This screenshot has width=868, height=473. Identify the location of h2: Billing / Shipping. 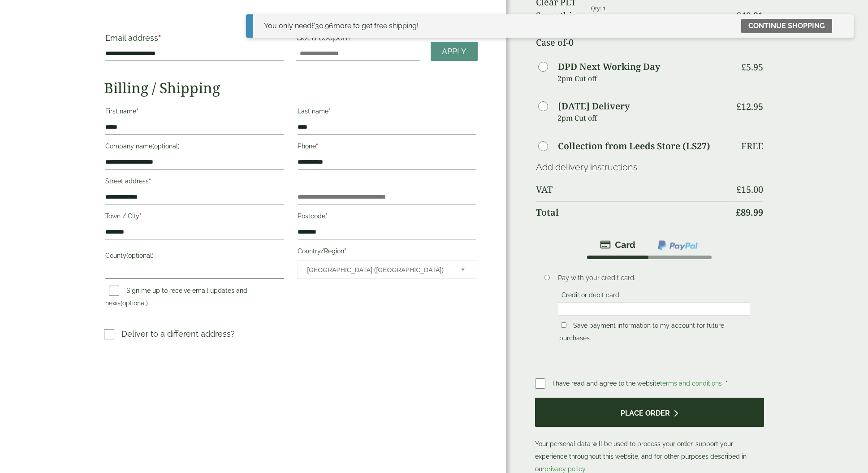
(290, 88).